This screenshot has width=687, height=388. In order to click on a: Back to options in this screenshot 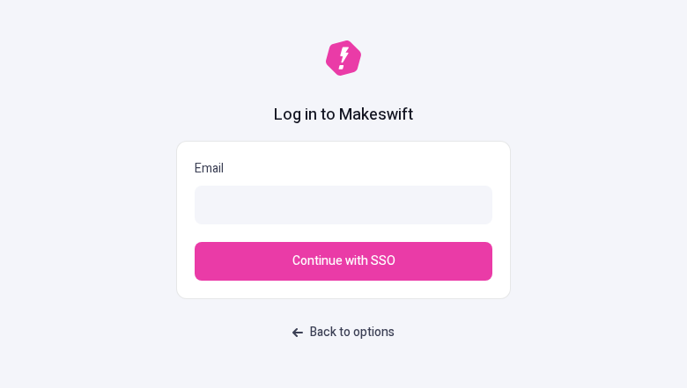, I will do `click(343, 333)`.